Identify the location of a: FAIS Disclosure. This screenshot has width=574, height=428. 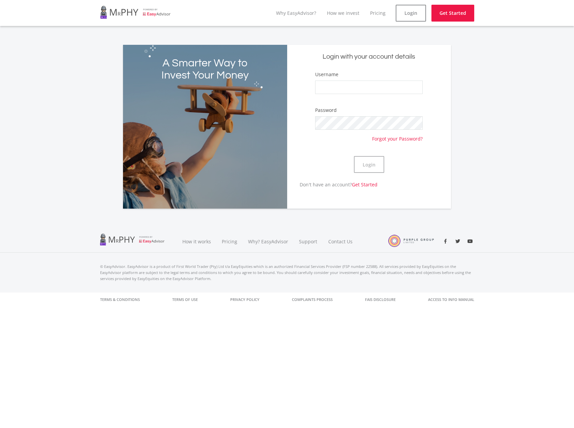
(380, 300).